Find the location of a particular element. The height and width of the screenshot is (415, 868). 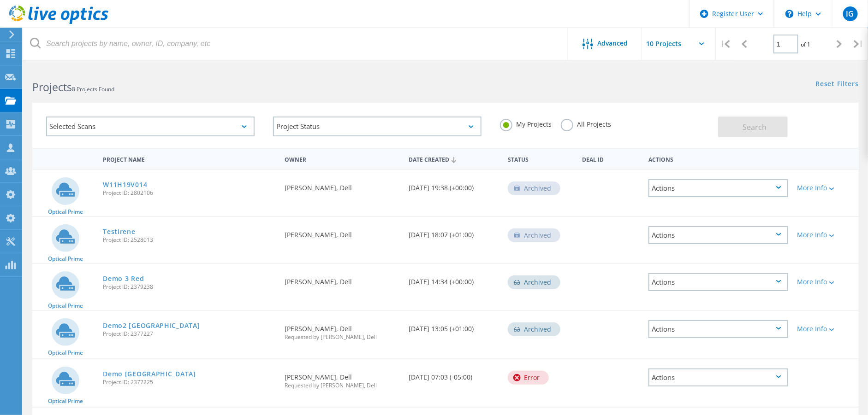

div: Status is located at coordinates (540, 158).